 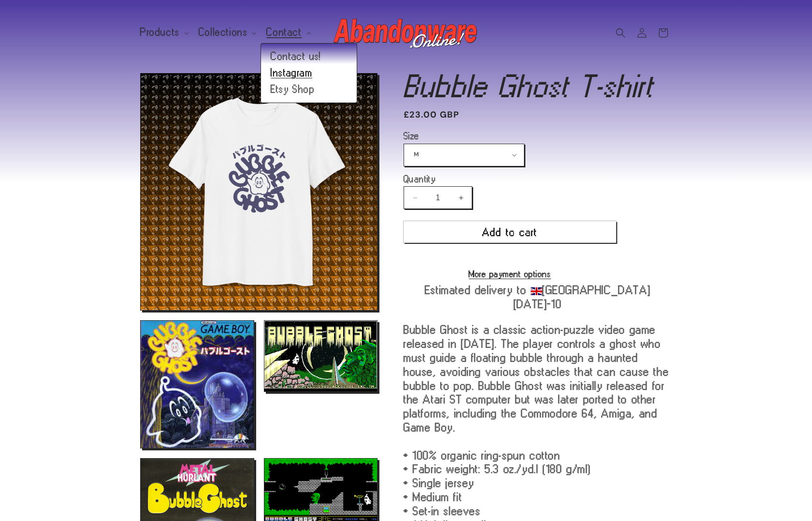 I want to click on h1: Bubble Ghost T-shirt, so click(x=538, y=86).